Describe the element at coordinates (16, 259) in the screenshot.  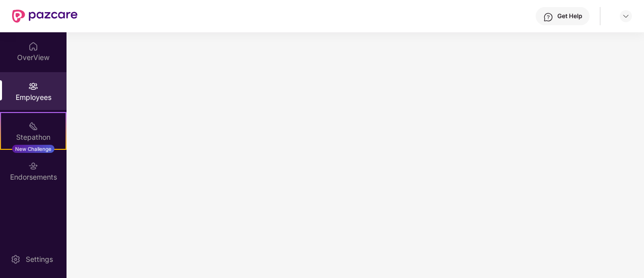
I see `img: svg+xml;base64,PHN2ZyBpZD0iU2V0dGluZy0yMHgyMCIgeG1sbnM9Imh0dHA6Ly93d3cudzMub3JnLzIwMDAvc3ZnIiB3aW...` at that location.